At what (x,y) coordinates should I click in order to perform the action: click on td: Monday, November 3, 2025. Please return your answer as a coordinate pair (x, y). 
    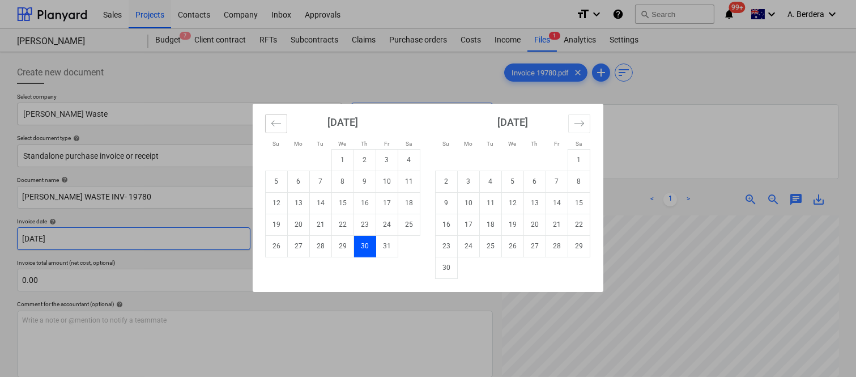
    Looking at the image, I should click on (468, 181).